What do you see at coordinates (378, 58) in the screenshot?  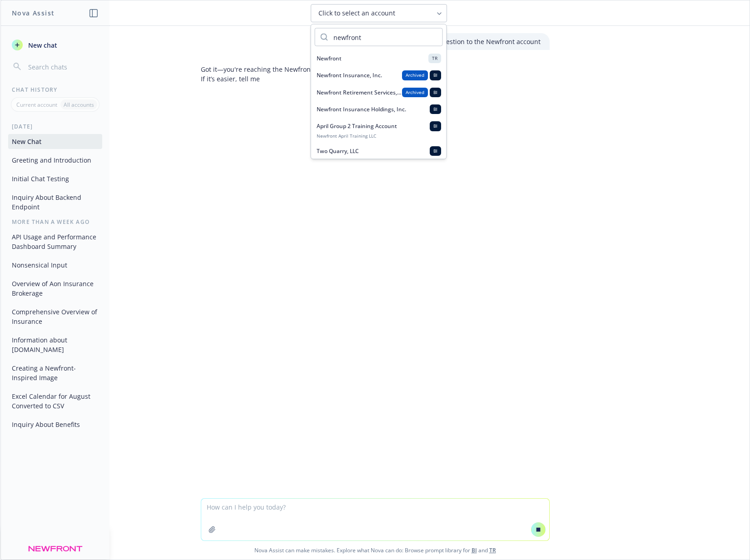 I see `button: NewfrontTR` at bounding box center [378, 58].